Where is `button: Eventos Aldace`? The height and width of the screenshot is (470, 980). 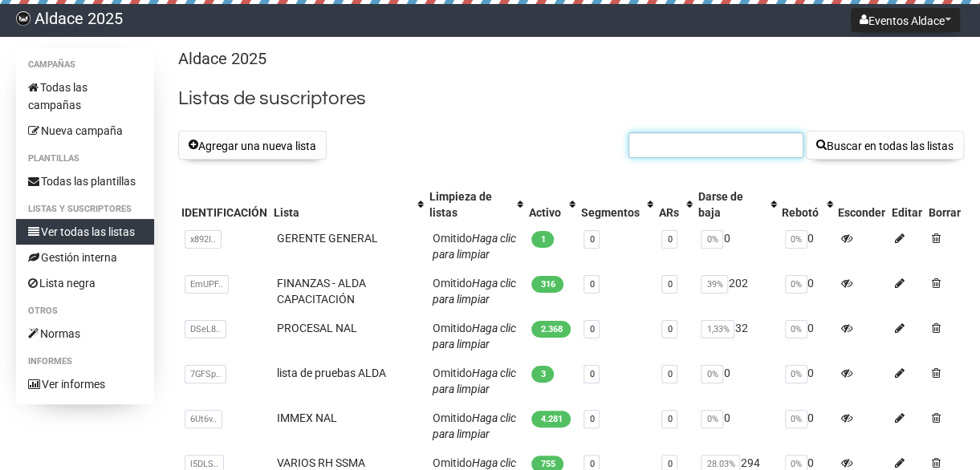 button: Eventos Aldace is located at coordinates (905, 20).